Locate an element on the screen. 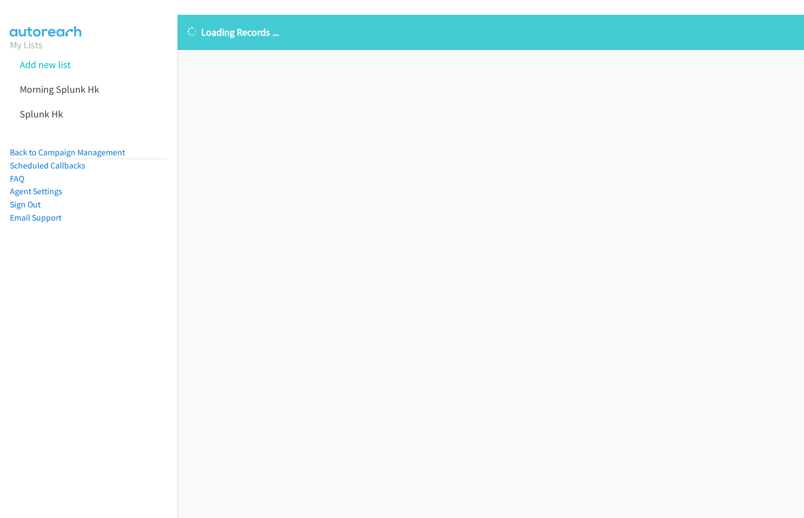  a: My Lists is located at coordinates (26, 44).